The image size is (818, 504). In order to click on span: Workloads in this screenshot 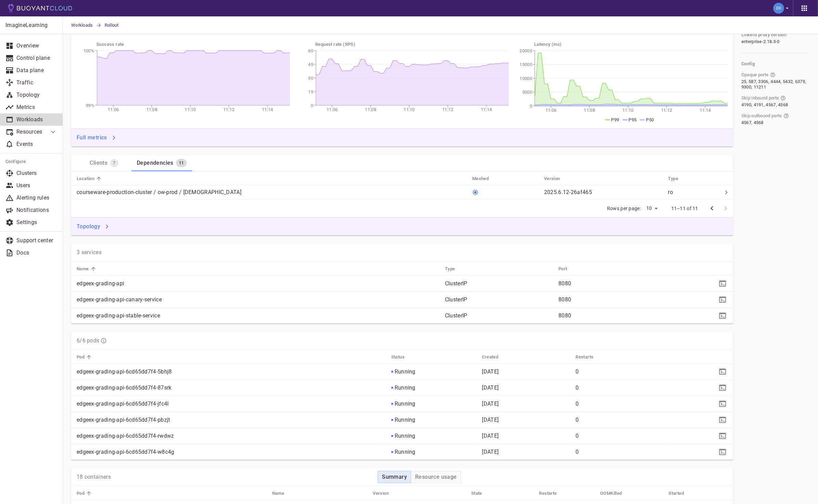, I will do `click(83, 25)`.